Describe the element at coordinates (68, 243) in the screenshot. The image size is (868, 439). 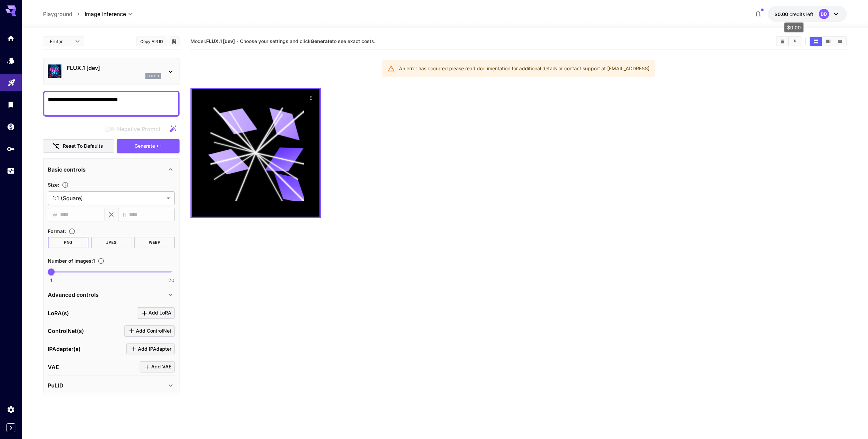
I see `button: PNG` at that location.